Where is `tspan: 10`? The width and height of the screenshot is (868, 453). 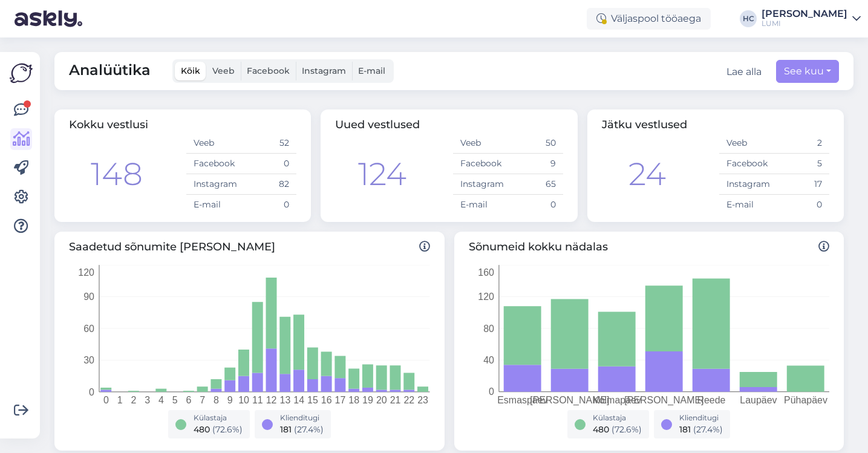
tspan: 10 is located at coordinates (244, 400).